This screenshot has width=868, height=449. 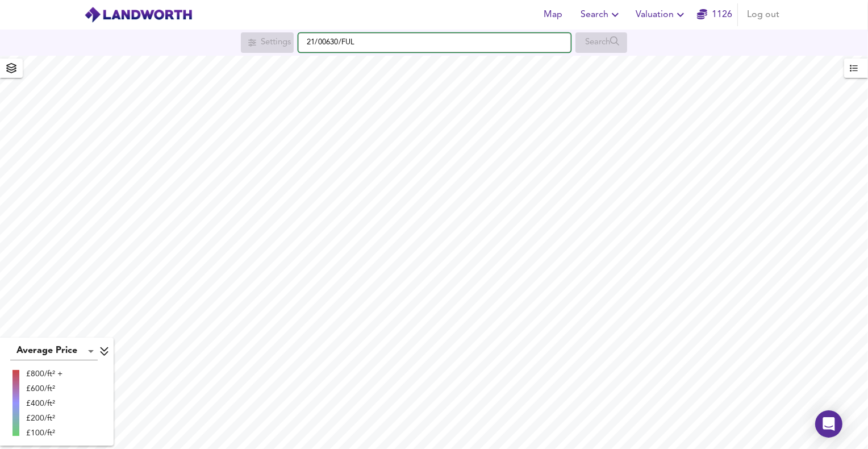 I want to click on span: Log out, so click(x=763, y=15).